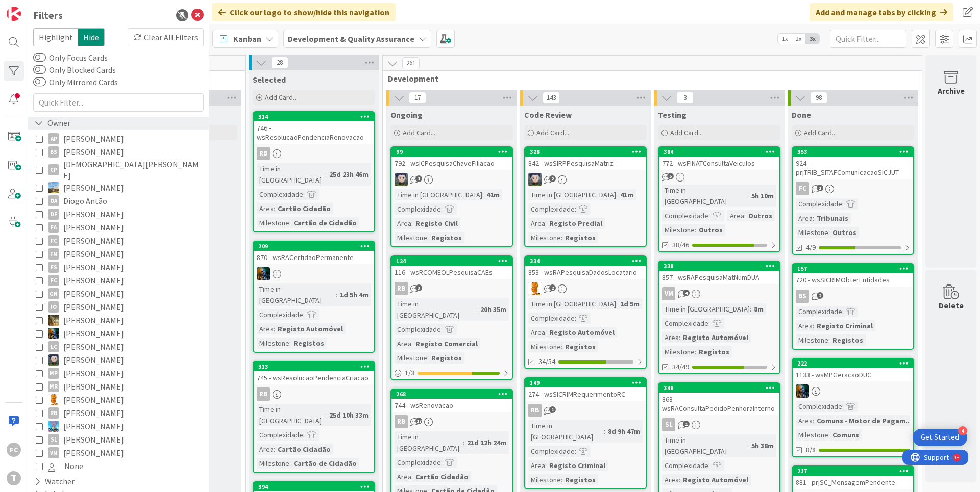  Describe the element at coordinates (719, 389) in the screenshot. I see `div: 346` at that location.